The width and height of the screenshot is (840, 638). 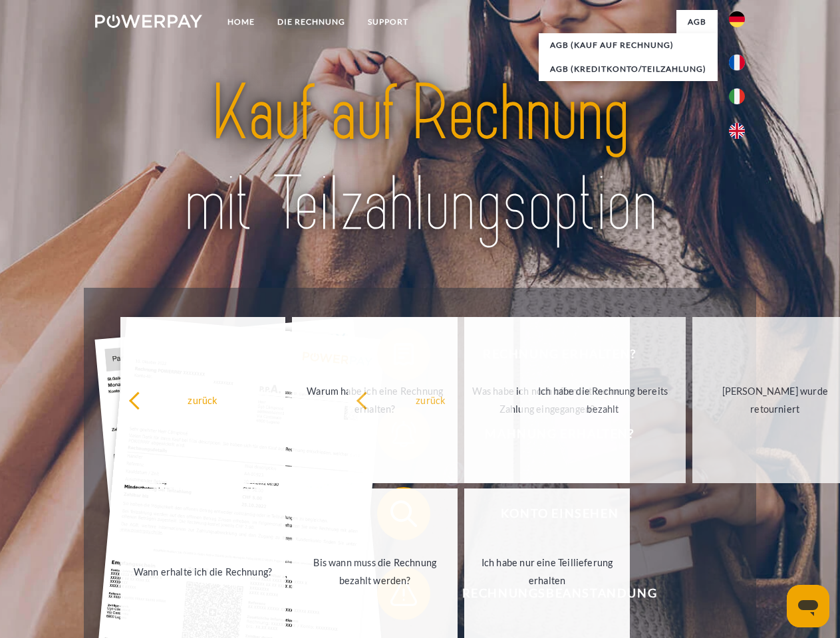 What do you see at coordinates (628, 46) in the screenshot?
I see `a: AGB (Kauf auf Rechnung)` at bounding box center [628, 46].